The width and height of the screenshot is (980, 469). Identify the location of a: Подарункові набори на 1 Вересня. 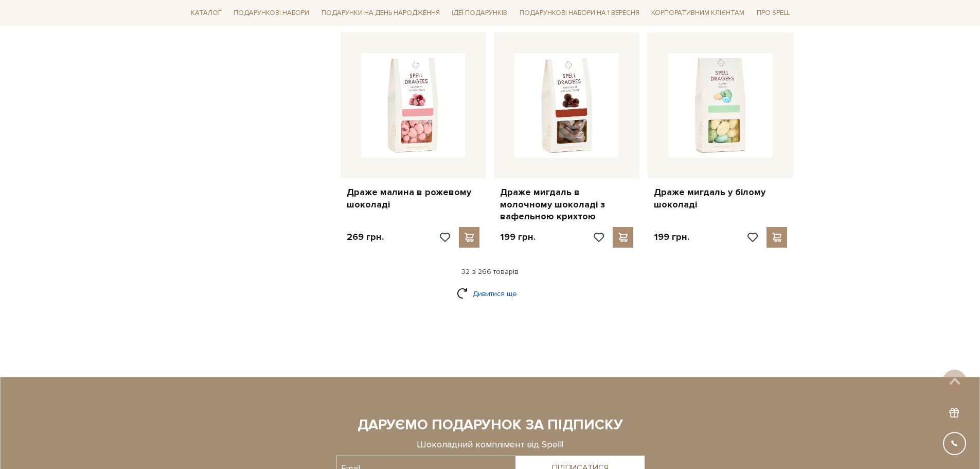
(580, 13).